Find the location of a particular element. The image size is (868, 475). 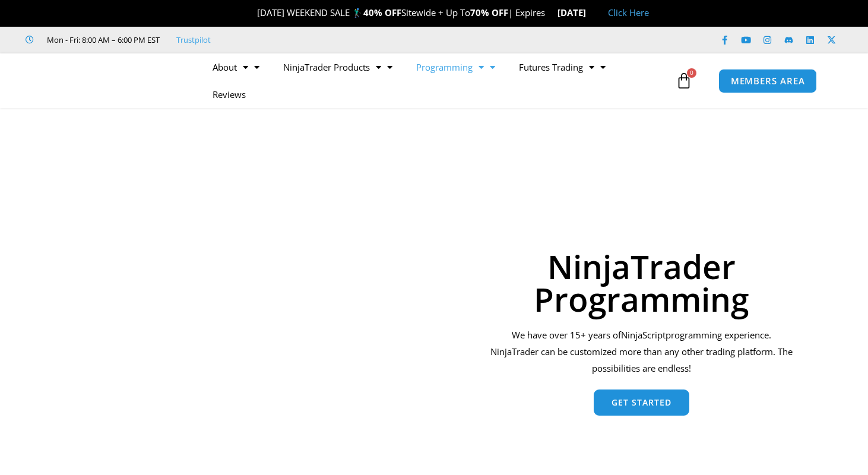

div: We have over 15+ years of is located at coordinates (642, 352).